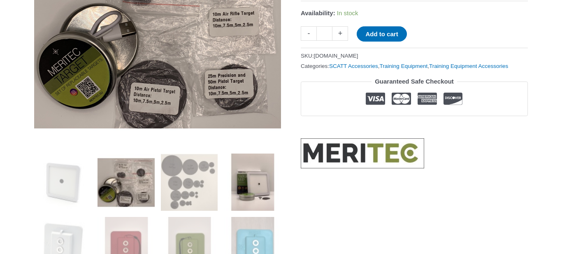  What do you see at coordinates (324, 33) in the screenshot?
I see `input: Product quantity` at bounding box center [324, 33].